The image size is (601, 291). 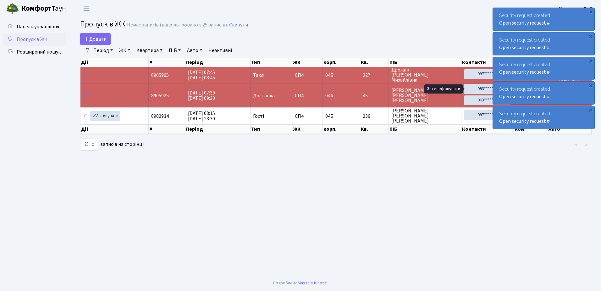 What do you see at coordinates (239, 25) in the screenshot?
I see `a: Скинути` at bounding box center [239, 25].